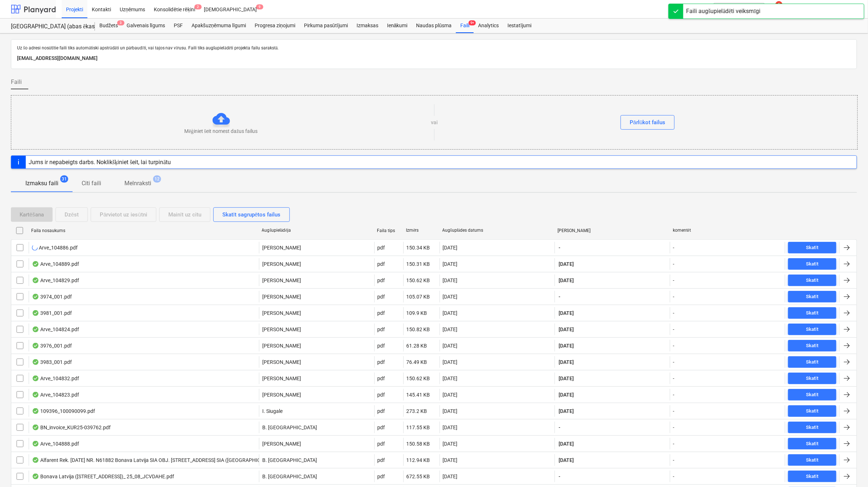 The width and height of the screenshot is (868, 487). What do you see at coordinates (146, 26) in the screenshot?
I see `a: Galvenais līgums` at bounding box center [146, 26].